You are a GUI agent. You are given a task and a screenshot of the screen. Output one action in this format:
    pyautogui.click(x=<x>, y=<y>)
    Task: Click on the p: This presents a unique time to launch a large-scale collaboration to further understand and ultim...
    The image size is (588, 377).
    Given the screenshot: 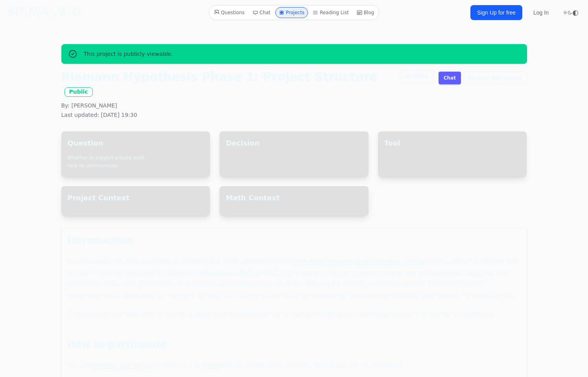 What is the action you would take?
    pyautogui.click(x=294, y=314)
    